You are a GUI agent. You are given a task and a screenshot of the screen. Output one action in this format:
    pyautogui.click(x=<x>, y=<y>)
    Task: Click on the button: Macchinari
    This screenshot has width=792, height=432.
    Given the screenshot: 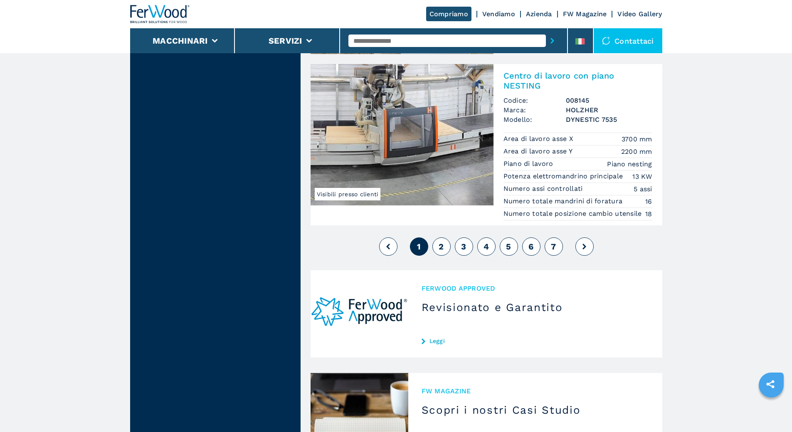 What is the action you would take?
    pyautogui.click(x=180, y=41)
    